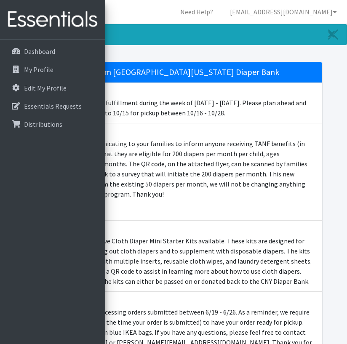 This screenshot has width=347, height=344. Describe the element at coordinates (53, 69) in the screenshot. I see `a: My Profile` at that location.